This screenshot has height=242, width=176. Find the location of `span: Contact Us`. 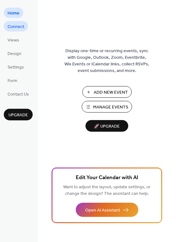

span: Contact Us is located at coordinates (18, 94).